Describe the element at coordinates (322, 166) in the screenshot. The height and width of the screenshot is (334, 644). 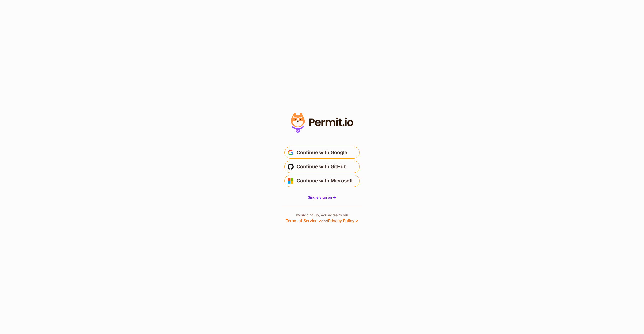
I see `span: Continue with GitHub` at that location.